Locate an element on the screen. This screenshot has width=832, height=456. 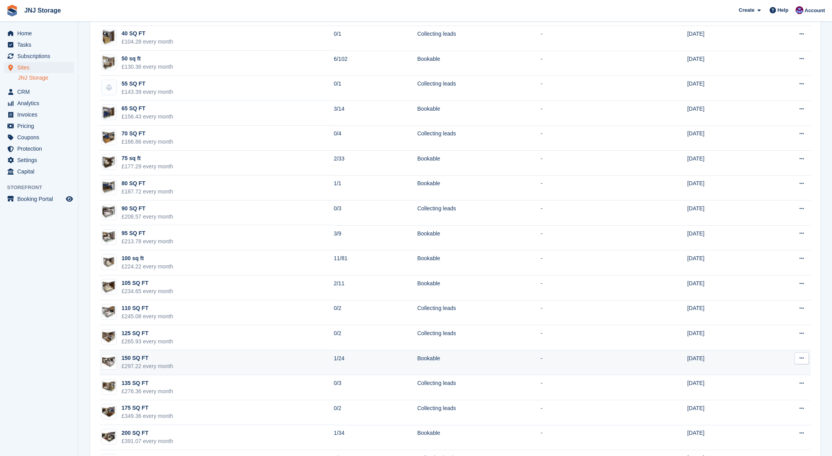
img: Website-105-SQ-FT-980x840.png is located at coordinates (109, 287).